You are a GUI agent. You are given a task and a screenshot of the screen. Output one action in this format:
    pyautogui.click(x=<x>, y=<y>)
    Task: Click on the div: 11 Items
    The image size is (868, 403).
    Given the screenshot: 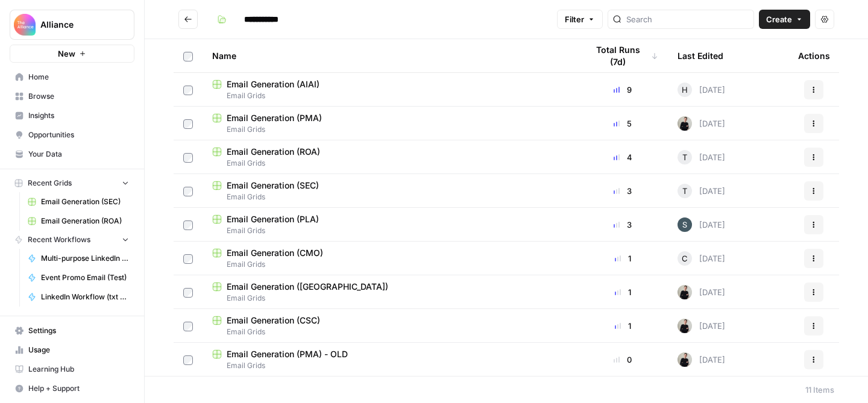 What is the action you would take?
    pyautogui.click(x=820, y=390)
    